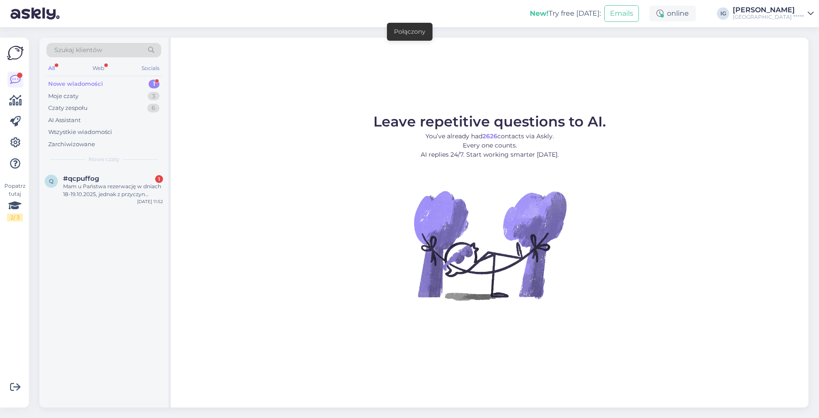 This screenshot has width=819, height=418. What do you see at coordinates (490, 136) in the screenshot?
I see `b: 2626` at bounding box center [490, 136].